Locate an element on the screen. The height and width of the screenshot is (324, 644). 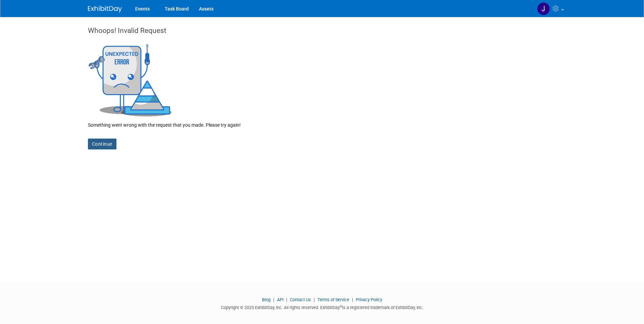
div: Something went wrong with the request that you made. Please try again! is located at coordinates (322, 122).